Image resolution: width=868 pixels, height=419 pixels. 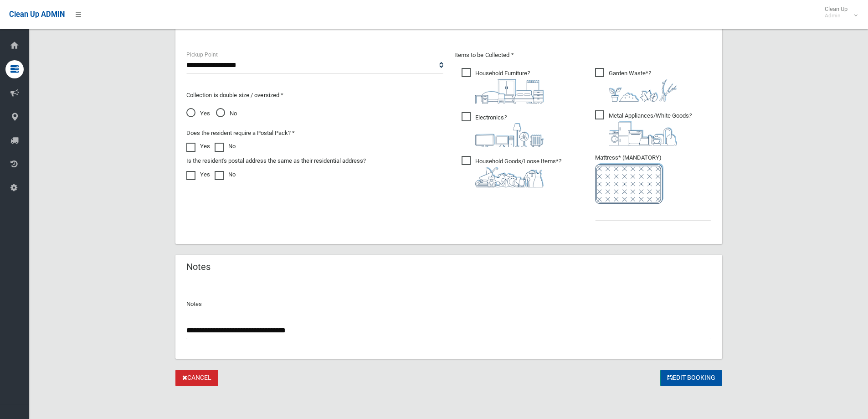 I want to click on button: Edit Booking, so click(x=691, y=378).